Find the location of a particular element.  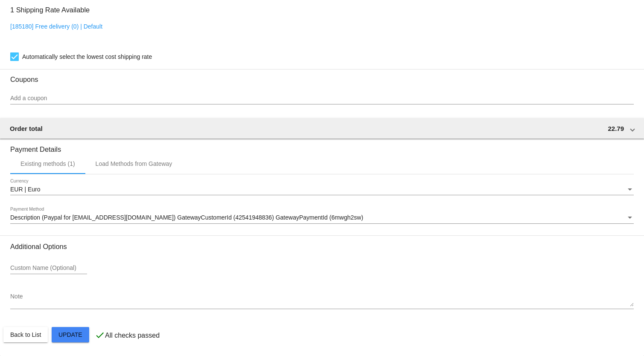

mat-select: Payment Method is located at coordinates (322, 218).